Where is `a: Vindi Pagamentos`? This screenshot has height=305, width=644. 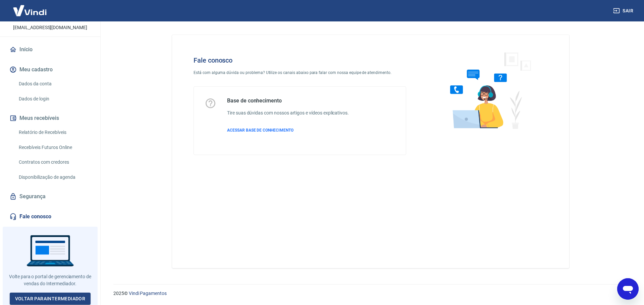 a: Vindi Pagamentos is located at coordinates (147, 294).